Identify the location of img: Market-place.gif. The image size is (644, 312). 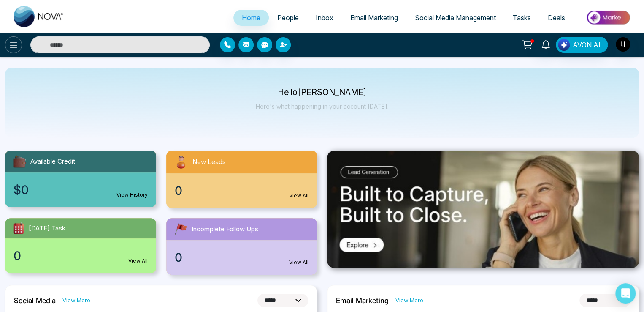
(608, 17).